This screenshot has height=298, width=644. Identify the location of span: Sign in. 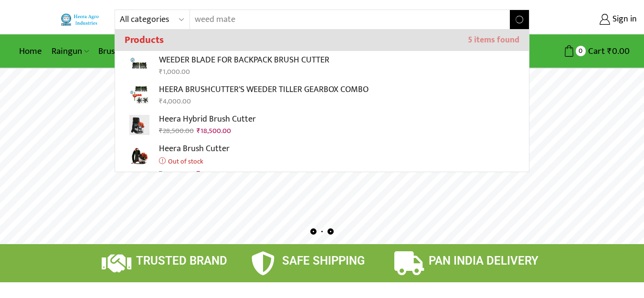
(623, 20).